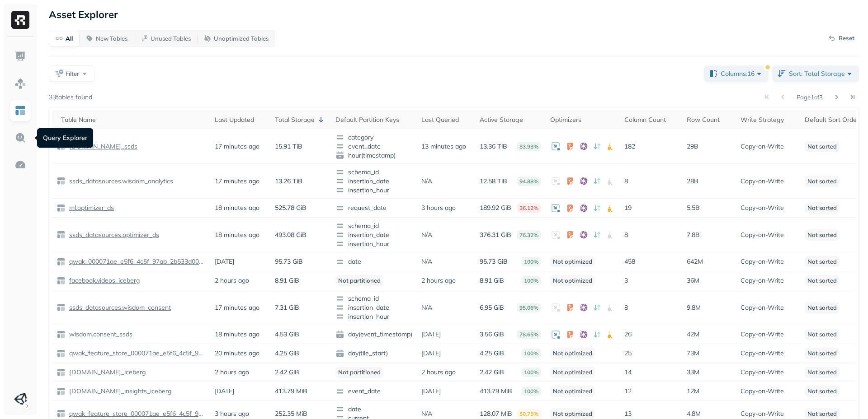 The width and height of the screenshot is (868, 419). I want to click on p: 642M, so click(695, 261).